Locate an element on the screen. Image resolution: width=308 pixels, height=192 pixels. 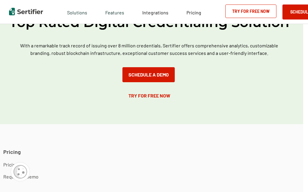
div: Chat Widget is located at coordinates (293, 178).